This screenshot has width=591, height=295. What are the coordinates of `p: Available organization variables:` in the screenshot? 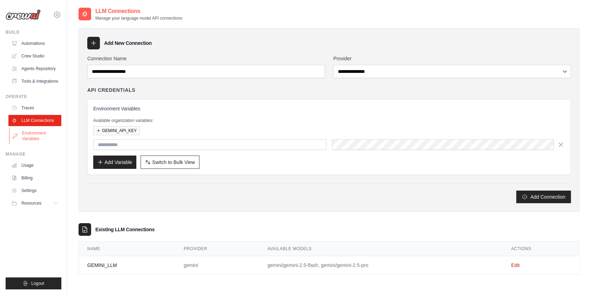 It's located at (329, 121).